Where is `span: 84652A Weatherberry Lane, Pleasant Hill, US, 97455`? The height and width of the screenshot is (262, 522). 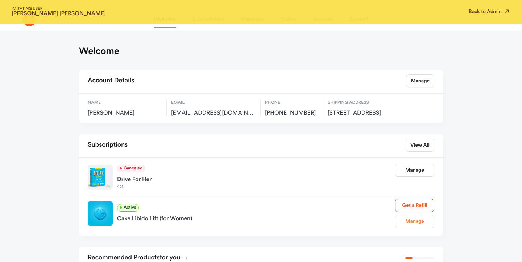
span: 84652A Weatherberry Lane, Pleasant Hill, US, 97455 is located at coordinates (366, 113).